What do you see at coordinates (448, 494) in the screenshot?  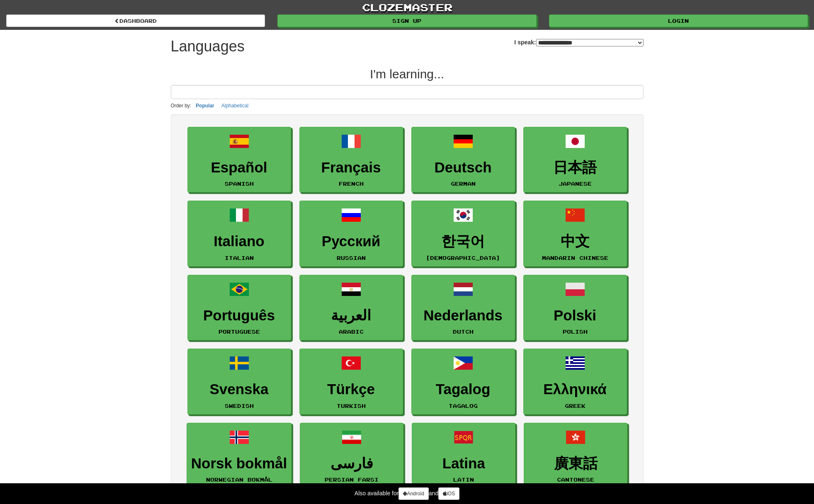 I see `a: iOS` at bounding box center [448, 494].